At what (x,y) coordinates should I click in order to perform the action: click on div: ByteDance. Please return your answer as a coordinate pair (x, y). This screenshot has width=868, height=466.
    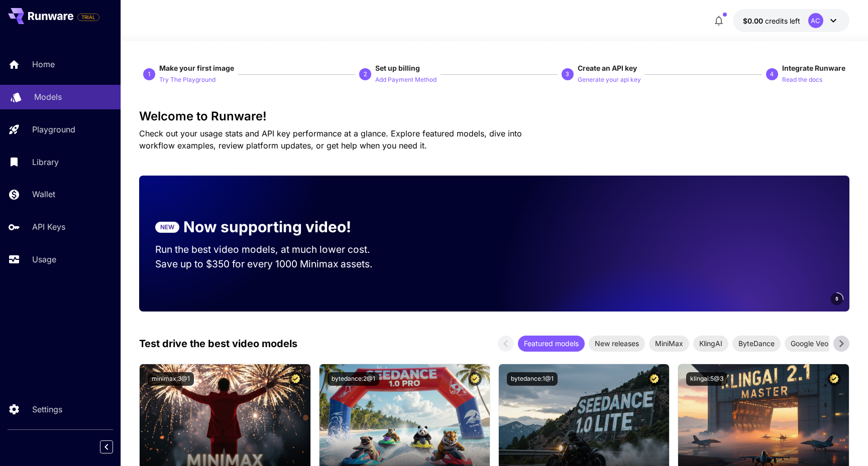
    Looking at the image, I should click on (757, 344).